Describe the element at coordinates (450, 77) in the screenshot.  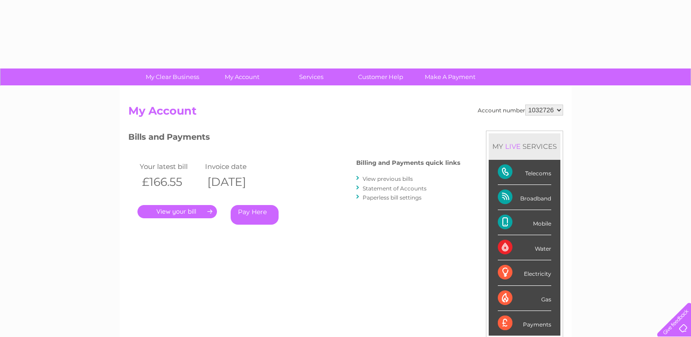
I see `a: Make A Payment` at that location.